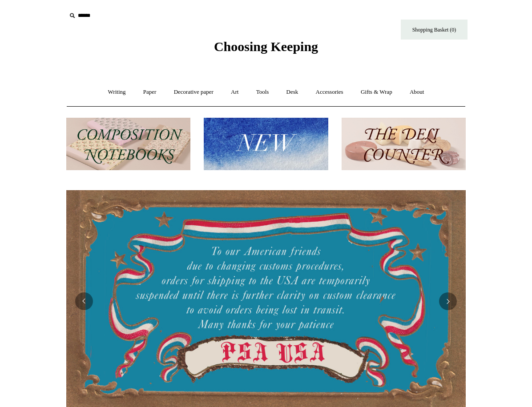 This screenshot has width=532, height=407. I want to click on a: Desk, so click(292, 92).